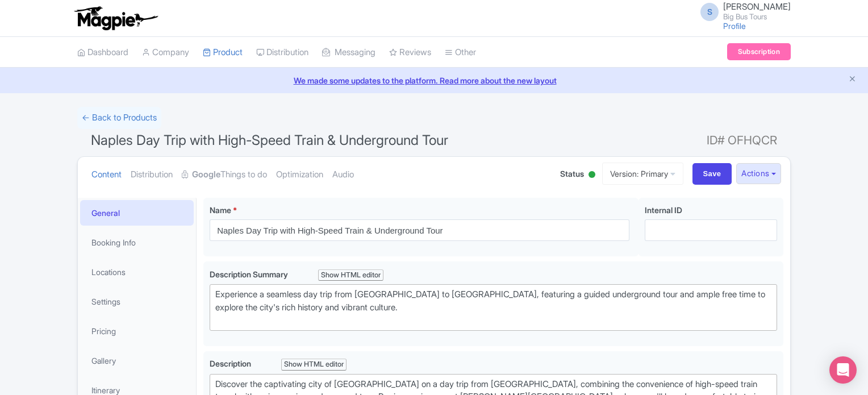 The height and width of the screenshot is (395, 868). I want to click on a: Version: Primary, so click(643, 173).